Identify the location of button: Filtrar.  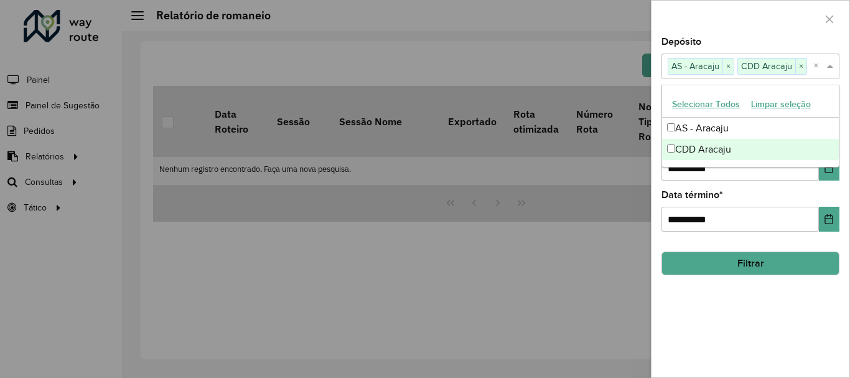
(750, 263).